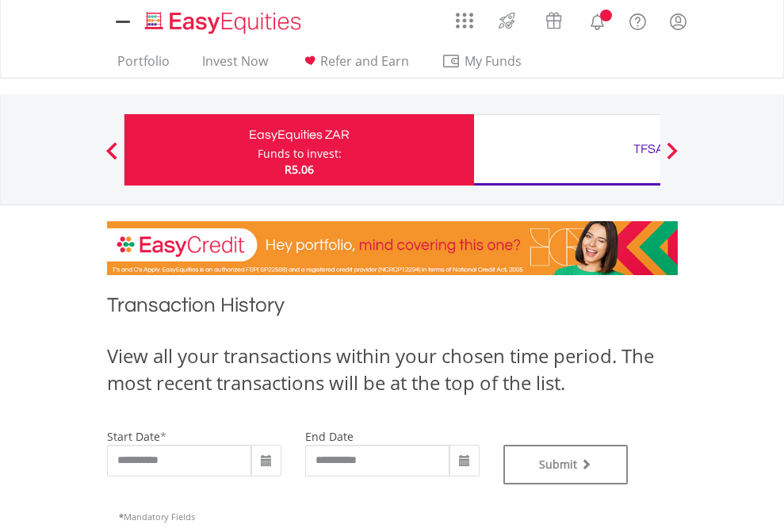  What do you see at coordinates (553, 21) in the screenshot?
I see `img: vouchers-v2.svg` at bounding box center [553, 21].